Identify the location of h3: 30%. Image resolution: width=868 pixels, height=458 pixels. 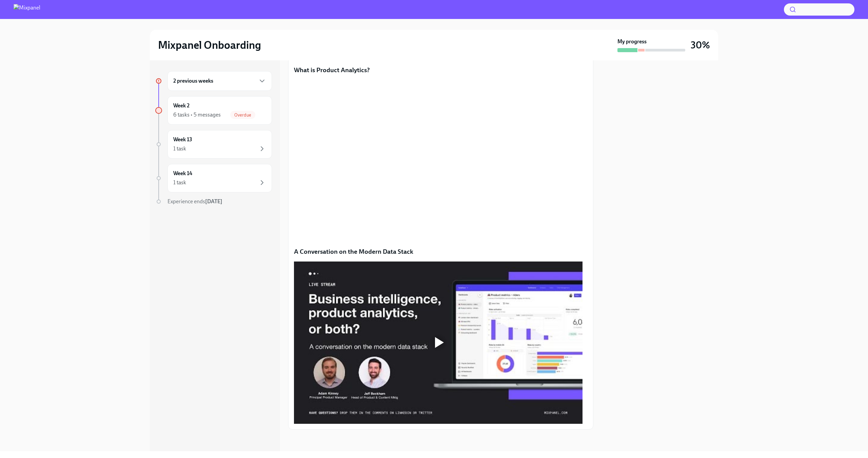
(700, 45).